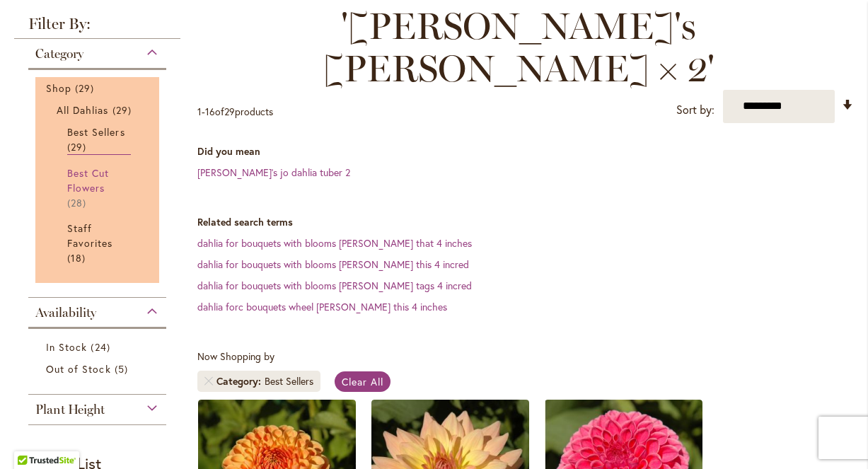  Describe the element at coordinates (99, 368) in the screenshot. I see `a: Out of Stock 5` at that location.